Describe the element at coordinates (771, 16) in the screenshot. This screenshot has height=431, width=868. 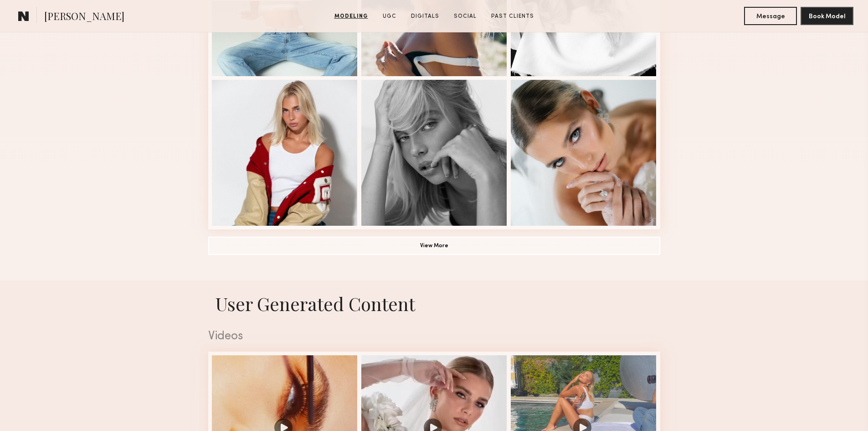
I see `button: Message` at that location.